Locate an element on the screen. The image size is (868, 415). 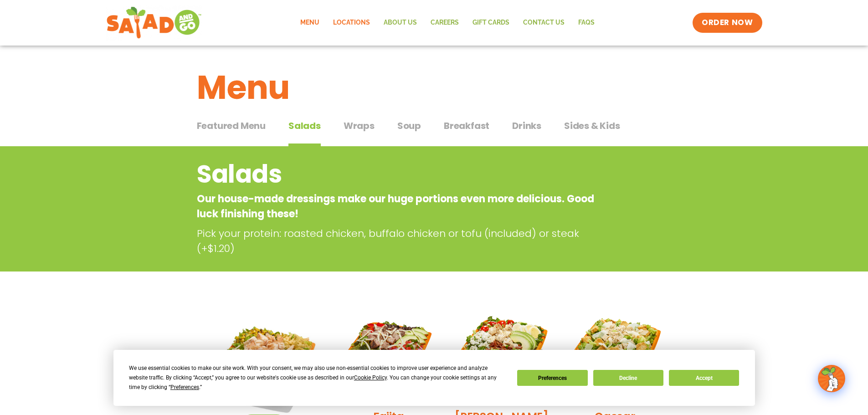
a: Locations is located at coordinates (351, 23).